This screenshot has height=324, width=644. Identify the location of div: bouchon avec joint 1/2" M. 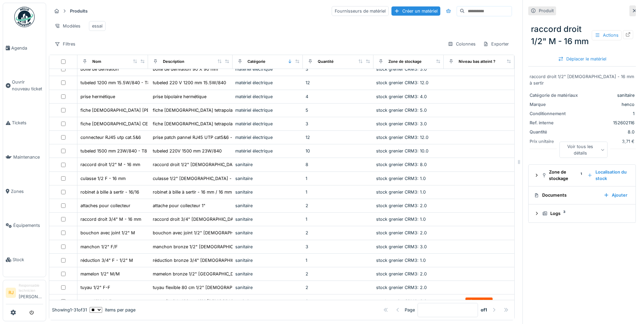
(107, 233).